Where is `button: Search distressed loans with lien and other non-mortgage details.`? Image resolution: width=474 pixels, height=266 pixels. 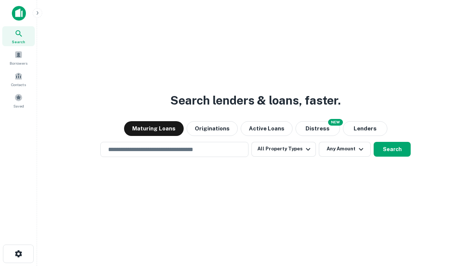 button: Search distressed loans with lien and other non-mortgage details. is located at coordinates (318, 129).